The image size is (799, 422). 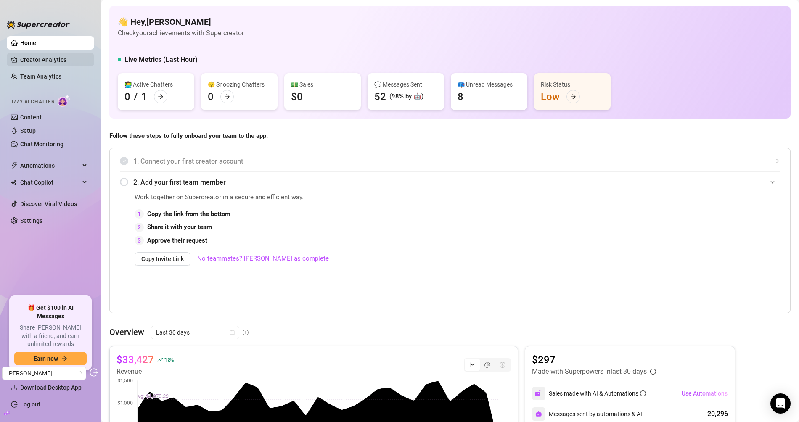 I want to click on span: loading, so click(x=79, y=373).